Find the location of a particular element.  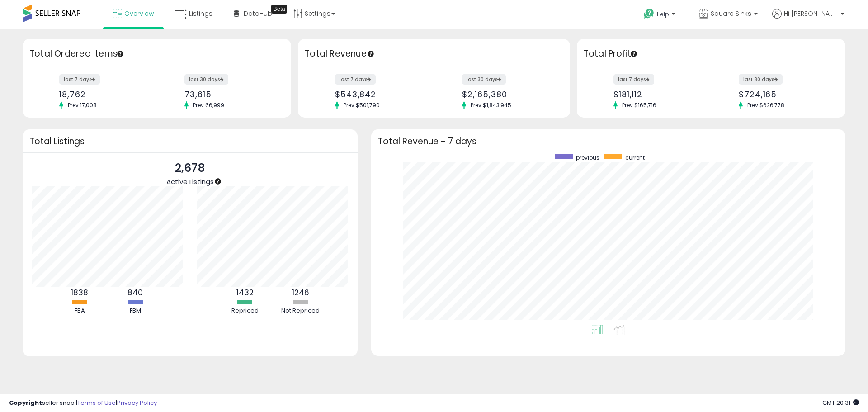

span: Active Listings is located at coordinates (190, 182).